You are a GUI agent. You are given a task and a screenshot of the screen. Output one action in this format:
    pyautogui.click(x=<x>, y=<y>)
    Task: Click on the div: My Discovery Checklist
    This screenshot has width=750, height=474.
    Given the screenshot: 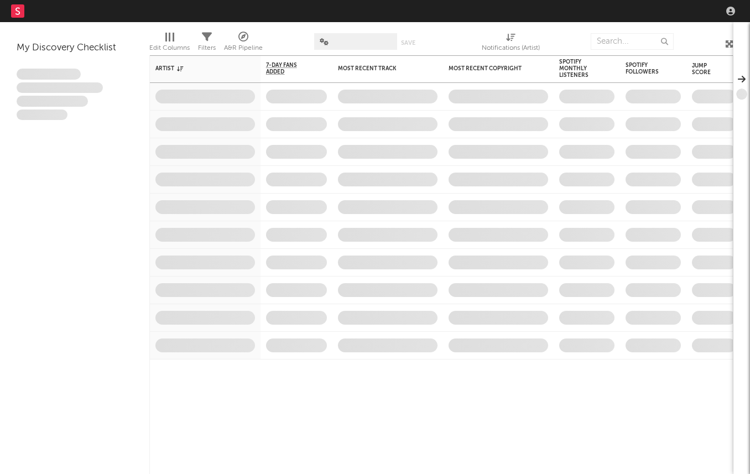 What is the action you would take?
    pyautogui.click(x=75, y=48)
    